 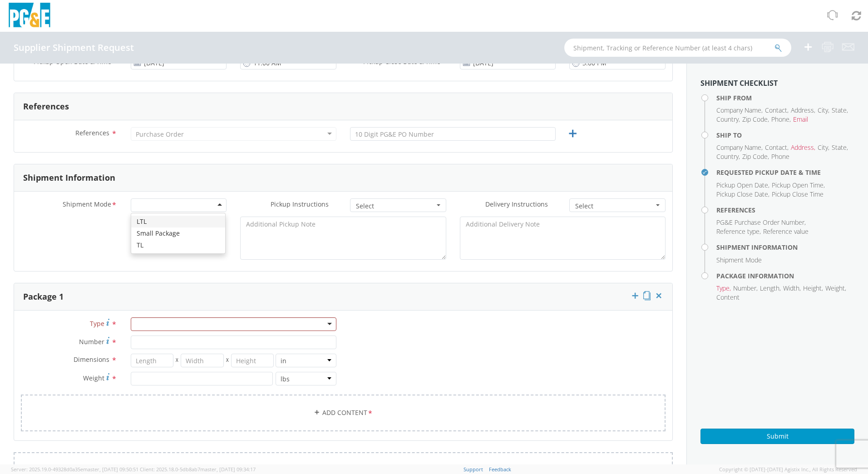 I want to click on span: Email, so click(x=800, y=119).